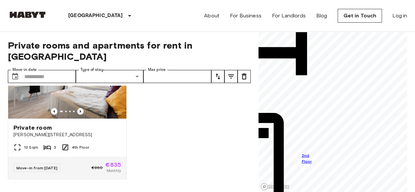 The height and width of the screenshot is (192, 415). I want to click on a: Log in, so click(399, 16).